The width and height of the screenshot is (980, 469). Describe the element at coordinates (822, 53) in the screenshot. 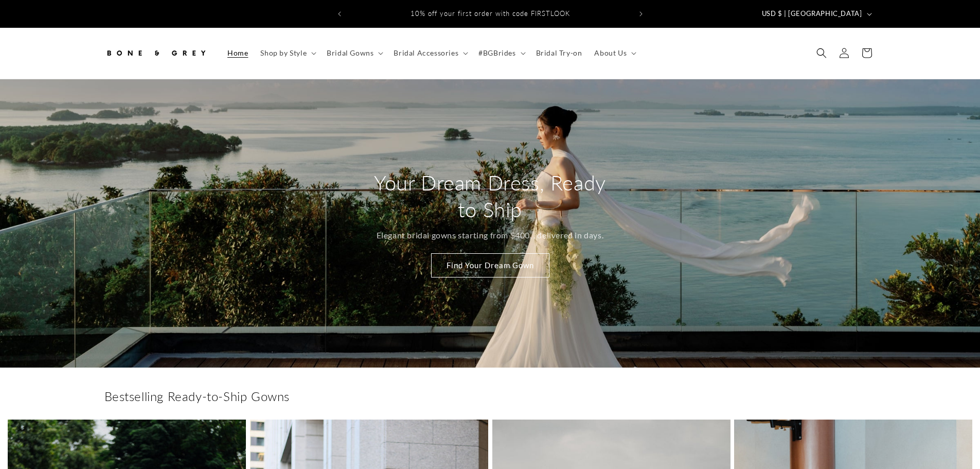

I see `summary: Search` at that location.